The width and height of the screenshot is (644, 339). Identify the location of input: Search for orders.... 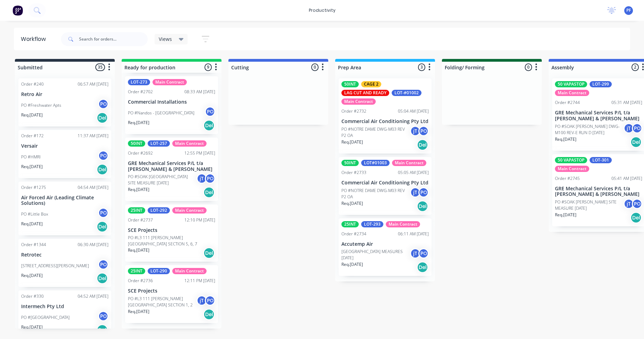
(114, 39).